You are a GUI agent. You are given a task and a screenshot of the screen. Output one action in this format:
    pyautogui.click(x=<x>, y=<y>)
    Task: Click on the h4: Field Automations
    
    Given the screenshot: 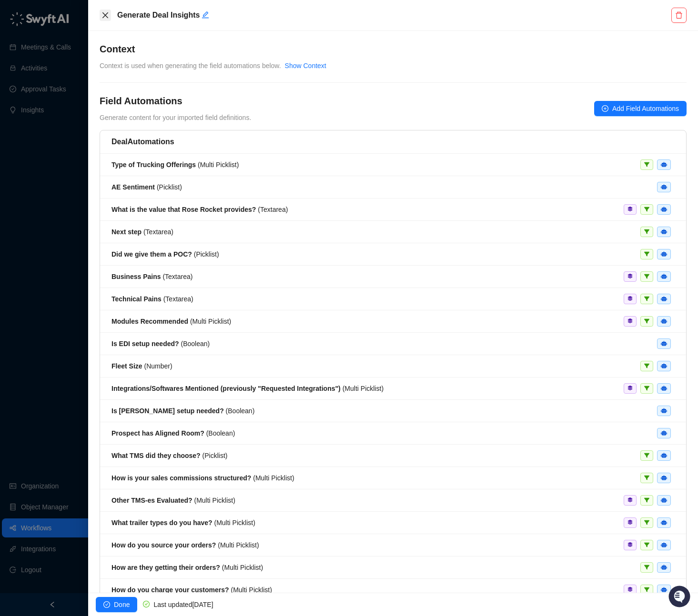 What is the action you would take?
    pyautogui.click(x=175, y=101)
    